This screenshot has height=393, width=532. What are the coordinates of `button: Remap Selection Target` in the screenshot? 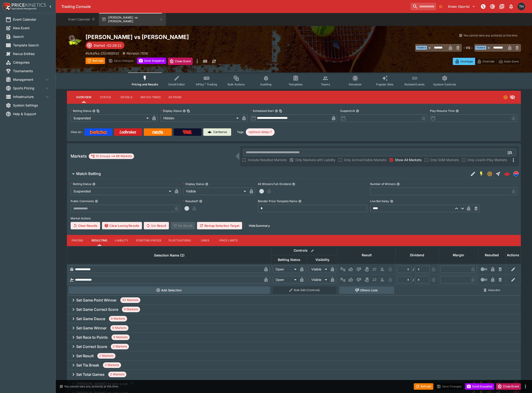 It's located at (219, 226).